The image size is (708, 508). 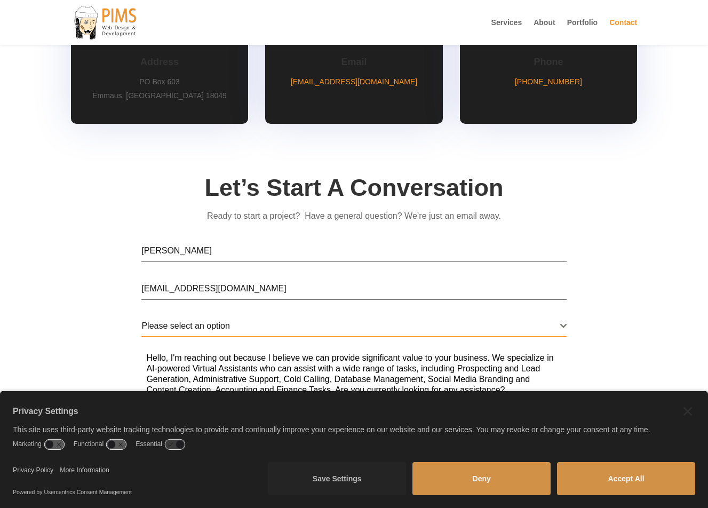 I want to click on a: Contact, so click(x=623, y=31).